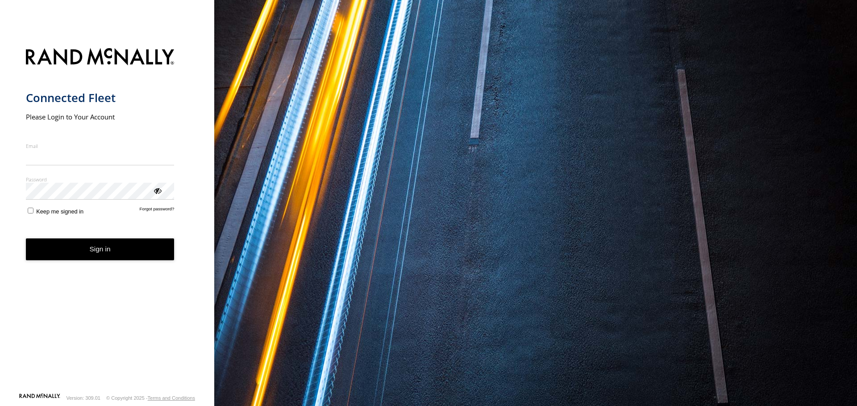 This screenshot has height=406, width=857. Describe the element at coordinates (157, 211) in the screenshot. I see `a: Forgot password?` at that location.